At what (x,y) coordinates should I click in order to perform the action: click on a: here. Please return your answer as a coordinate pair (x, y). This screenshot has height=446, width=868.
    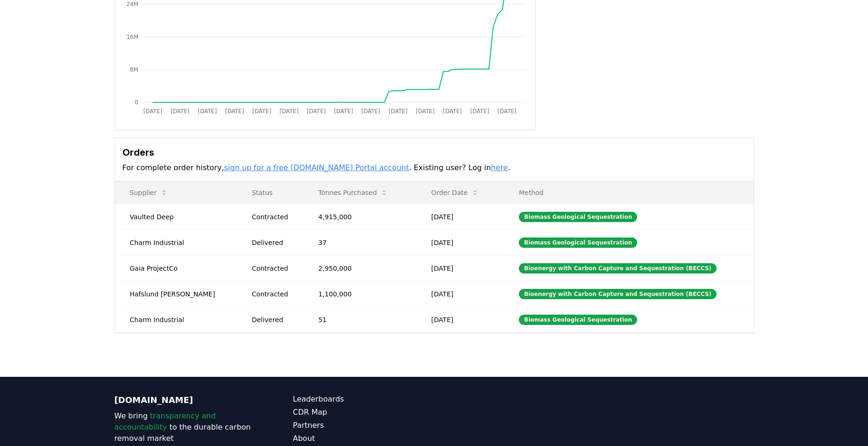
    Looking at the image, I should click on (499, 168).